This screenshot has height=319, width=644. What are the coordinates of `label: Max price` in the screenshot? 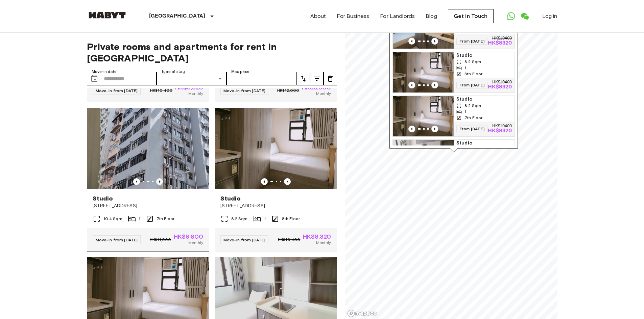 It's located at (241, 72).